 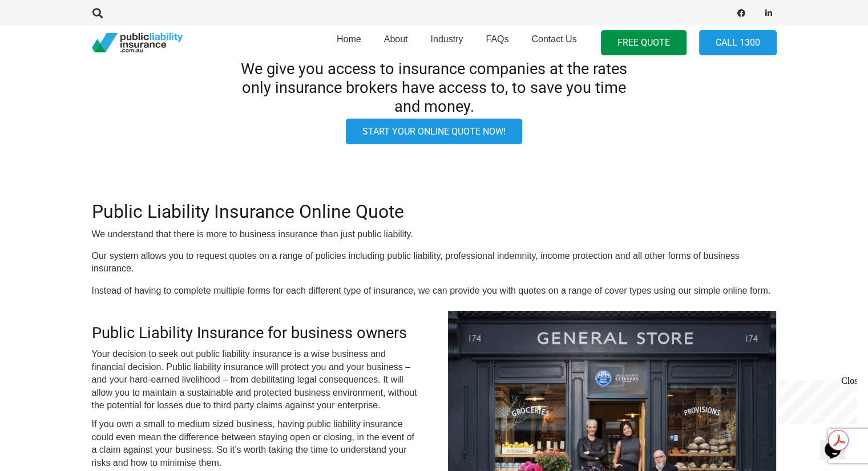 What do you see at coordinates (98, 13) in the screenshot?
I see `a: Search` at bounding box center [98, 13].